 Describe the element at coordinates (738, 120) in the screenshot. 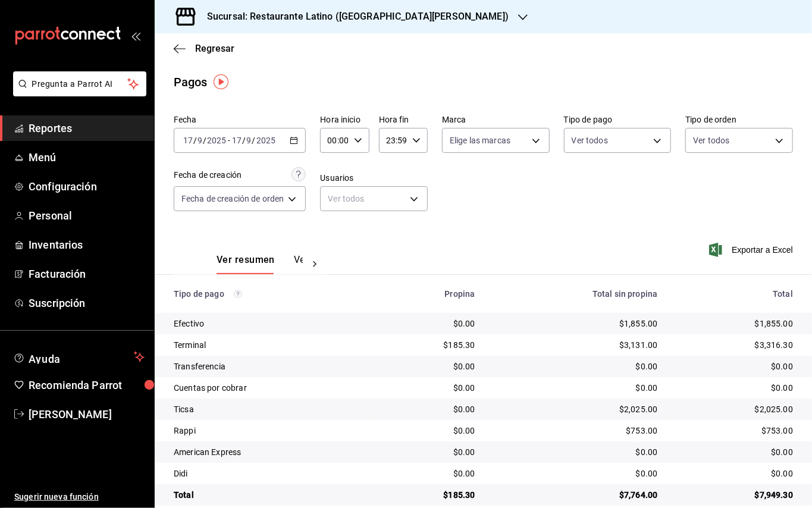

I see `label: Tipo de orden` at that location.